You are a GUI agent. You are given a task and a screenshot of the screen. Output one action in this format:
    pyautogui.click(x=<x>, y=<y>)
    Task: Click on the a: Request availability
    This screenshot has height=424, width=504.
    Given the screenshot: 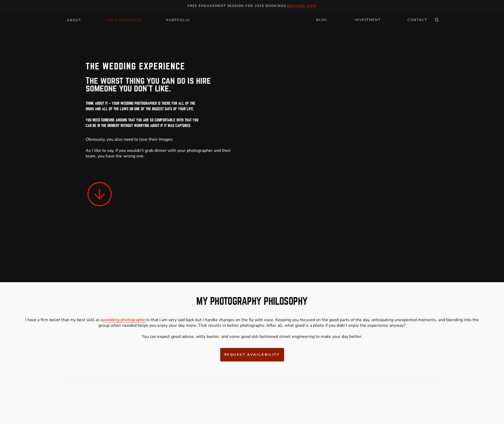 What is the action you would take?
    pyautogui.click(x=252, y=355)
    